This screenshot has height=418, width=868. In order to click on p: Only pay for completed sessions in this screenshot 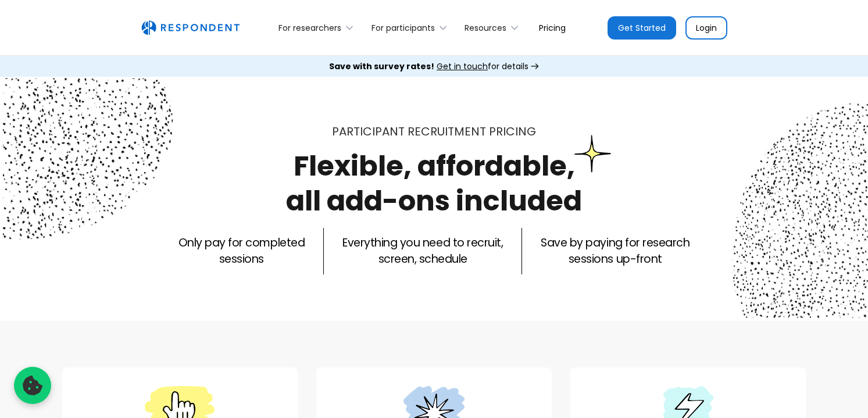, I will do `click(241, 251)`.